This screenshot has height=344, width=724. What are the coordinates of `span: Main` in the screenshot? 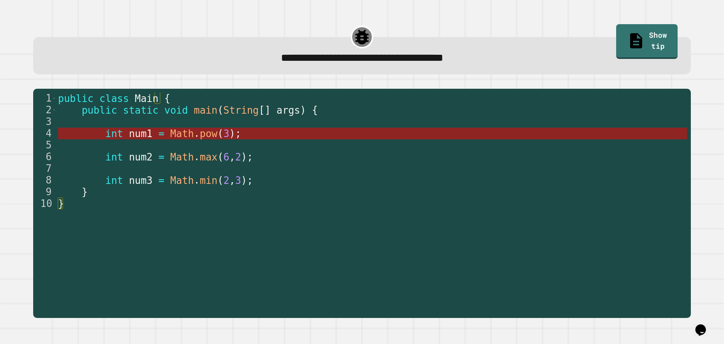 It's located at (146, 98).